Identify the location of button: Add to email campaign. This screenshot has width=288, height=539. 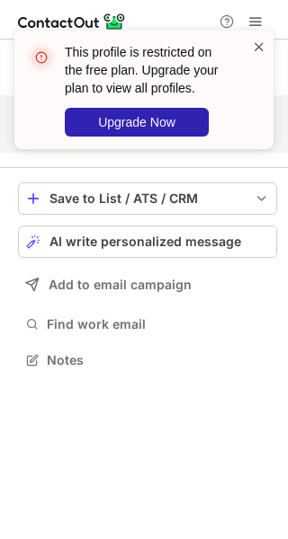
(147, 285).